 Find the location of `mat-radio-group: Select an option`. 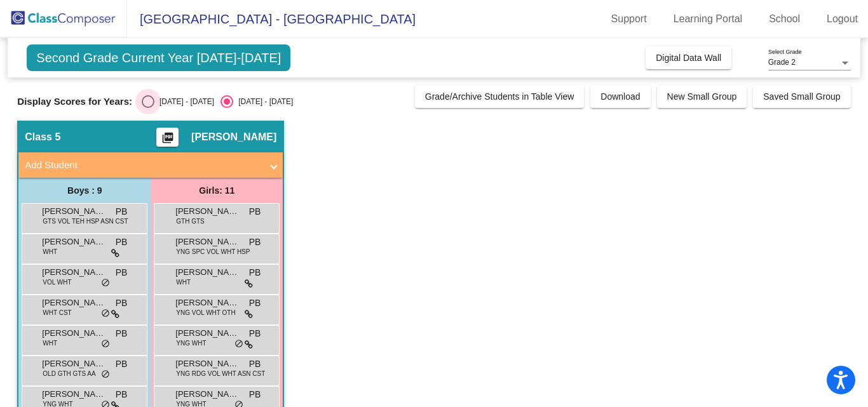

mat-radio-group: Select an option is located at coordinates (217, 102).